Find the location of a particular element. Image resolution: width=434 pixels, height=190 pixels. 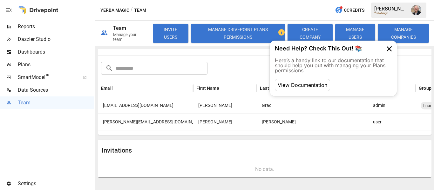

div: colin@brainista.com is located at coordinates (146, 122).